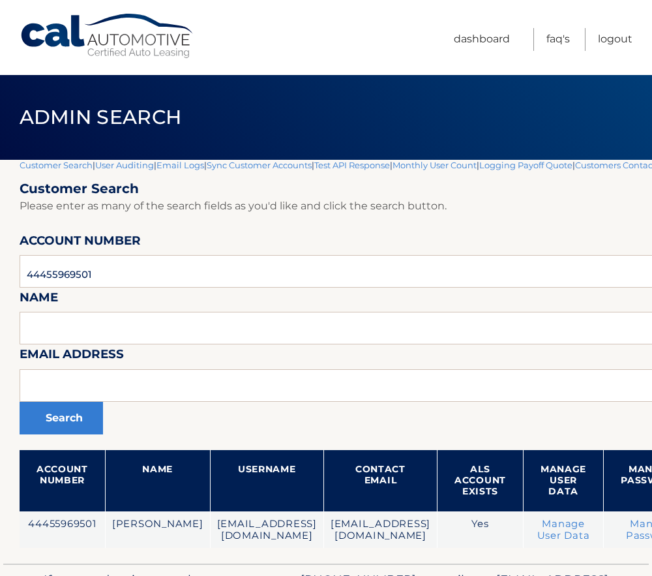 This screenshot has height=576, width=652. I want to click on label: Name, so click(38, 299).